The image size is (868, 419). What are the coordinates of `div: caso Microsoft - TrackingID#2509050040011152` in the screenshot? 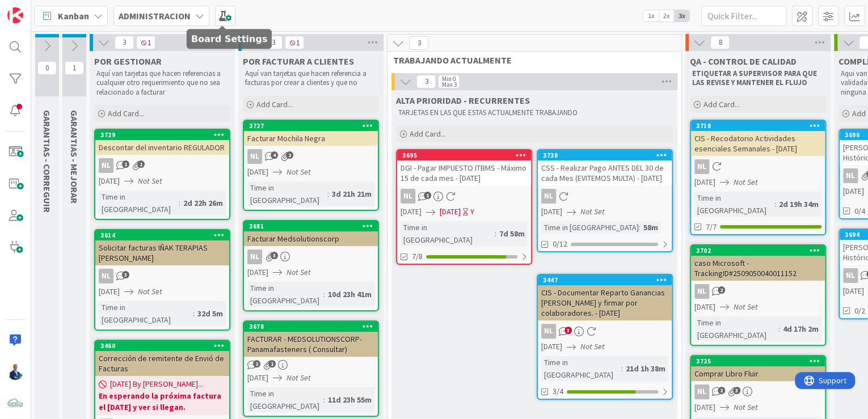 It's located at (758, 268).